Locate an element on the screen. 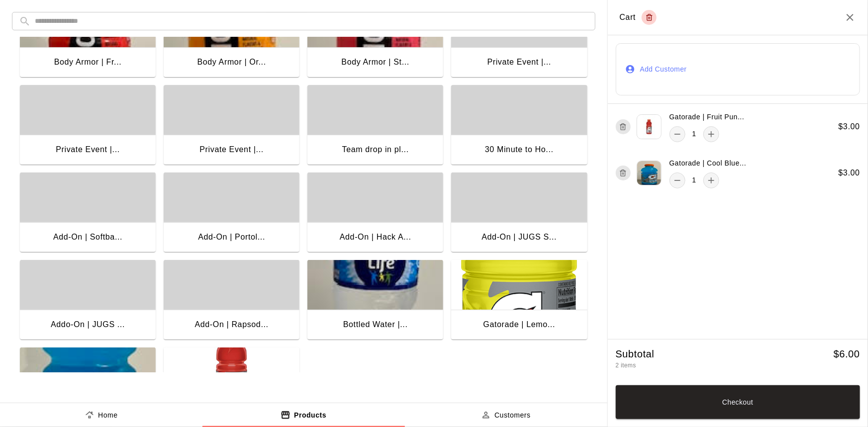  button: Add Customer is located at coordinates (738, 69).